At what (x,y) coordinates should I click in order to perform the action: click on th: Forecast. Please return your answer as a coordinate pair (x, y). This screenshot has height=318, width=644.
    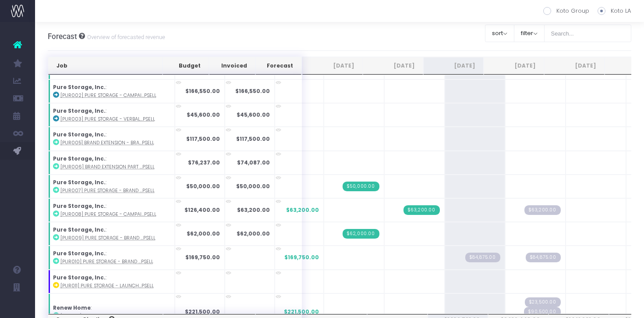
    Looking at the image, I should click on (278, 66).